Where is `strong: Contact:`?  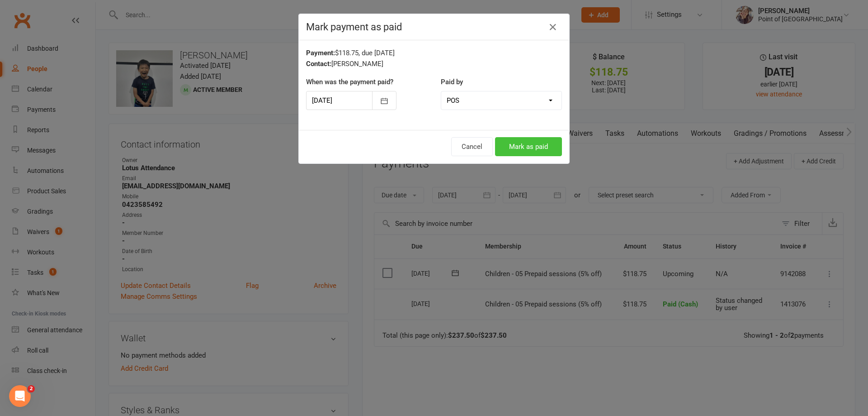
strong: Contact: is located at coordinates (318, 64).